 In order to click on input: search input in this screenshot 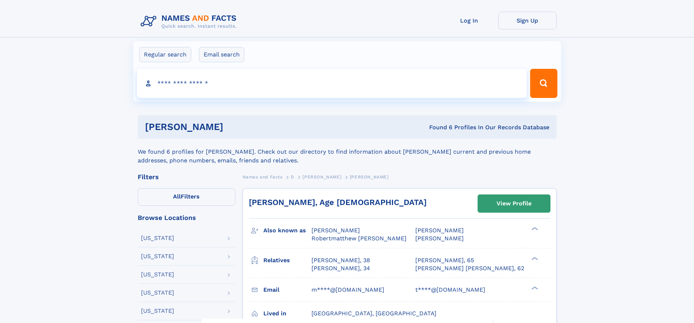, I will do `click(332, 83)`.